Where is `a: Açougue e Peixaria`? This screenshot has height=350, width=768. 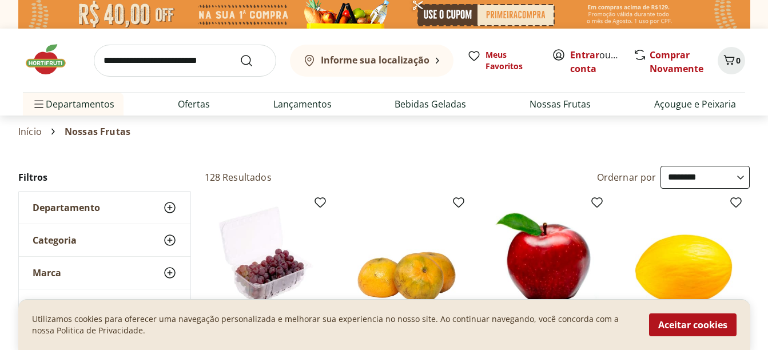 a: Açougue e Peixaria is located at coordinates (694, 104).